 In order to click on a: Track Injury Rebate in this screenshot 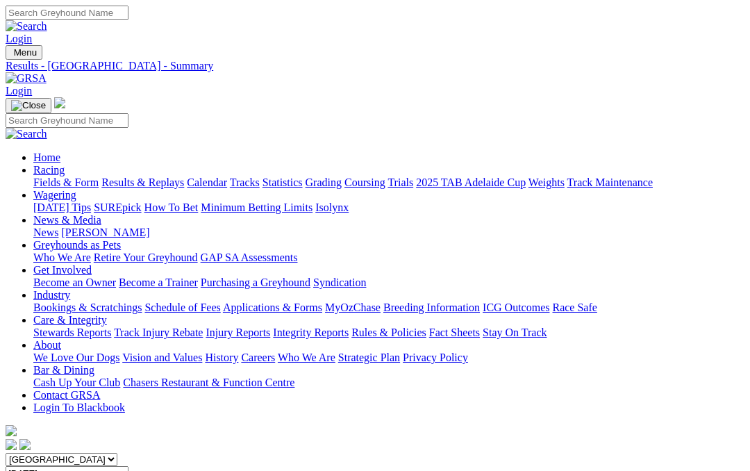, I will do `click(158, 332)`.